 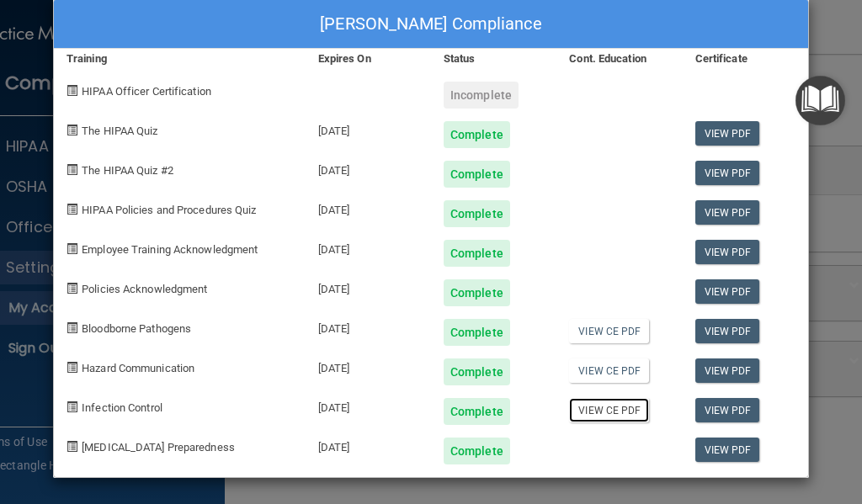 What do you see at coordinates (127, 170) in the screenshot?
I see `span: The HIPAA Quiz #2` at bounding box center [127, 170].